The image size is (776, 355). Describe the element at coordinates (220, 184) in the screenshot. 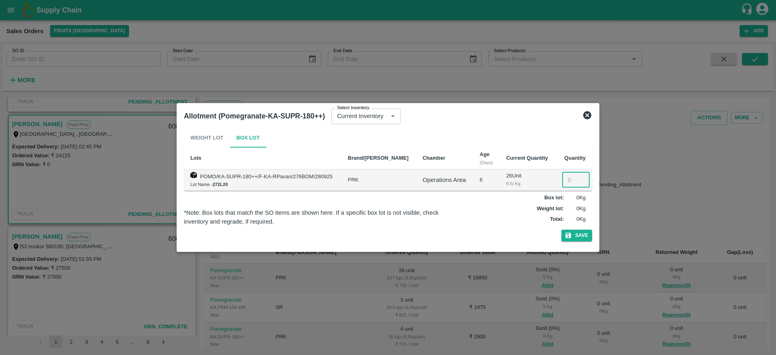

I see `b: 272L20` at that location.